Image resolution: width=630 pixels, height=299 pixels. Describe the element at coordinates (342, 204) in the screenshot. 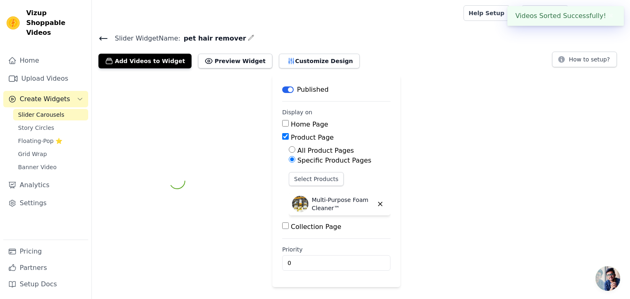

I see `p: Multi-Purpose Foam Cleaner™` at that location.